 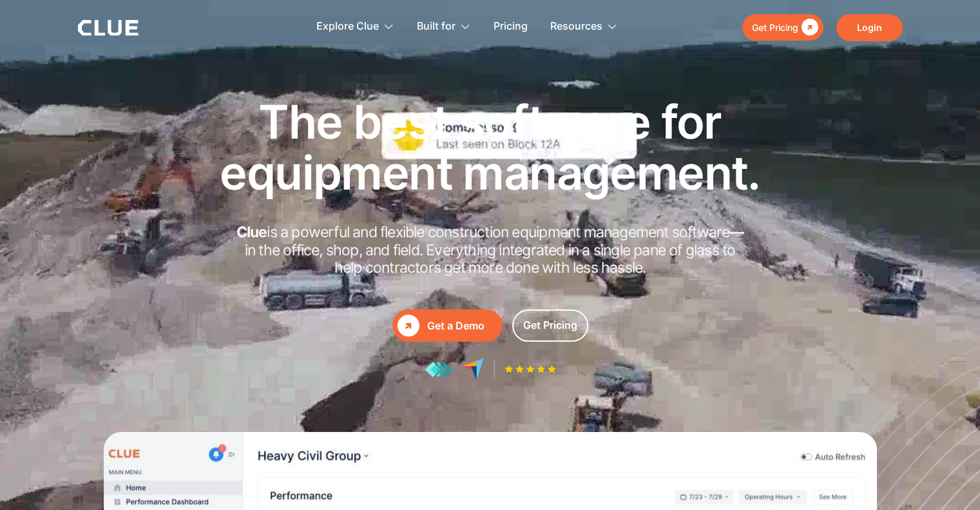 What do you see at coordinates (530, 368) in the screenshot?
I see `img: Five-star rating icon` at bounding box center [530, 368].